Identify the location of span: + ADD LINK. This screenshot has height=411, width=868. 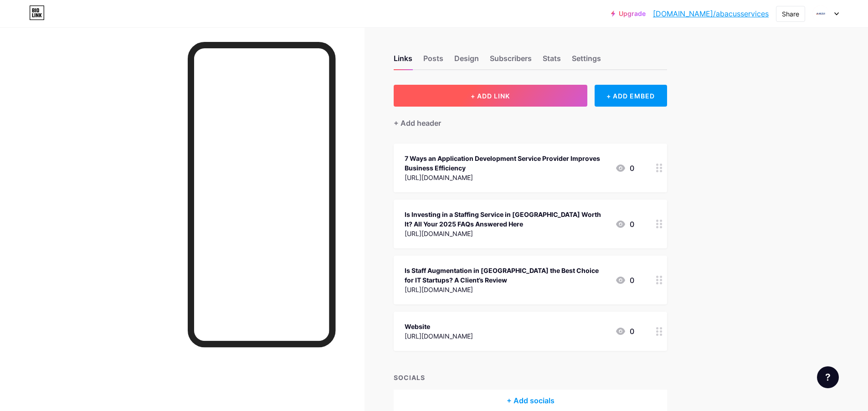
(491, 96).